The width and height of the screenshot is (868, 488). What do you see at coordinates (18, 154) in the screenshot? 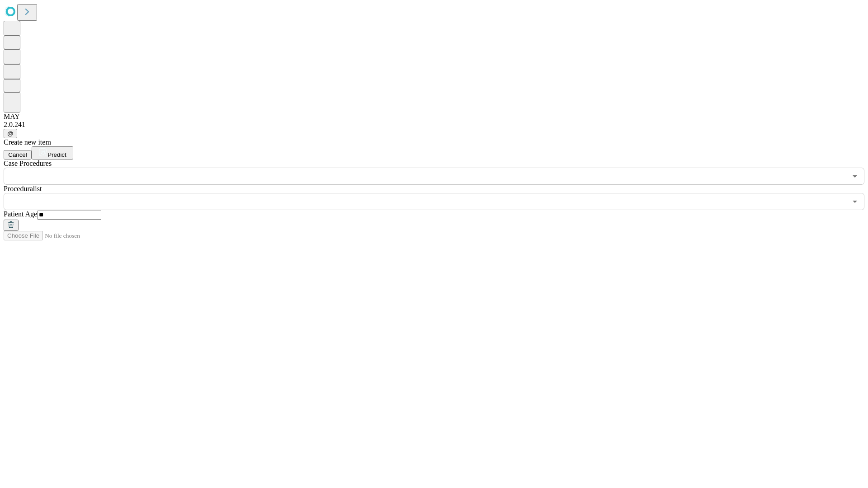
I see `button: Cancel` at bounding box center [18, 154].